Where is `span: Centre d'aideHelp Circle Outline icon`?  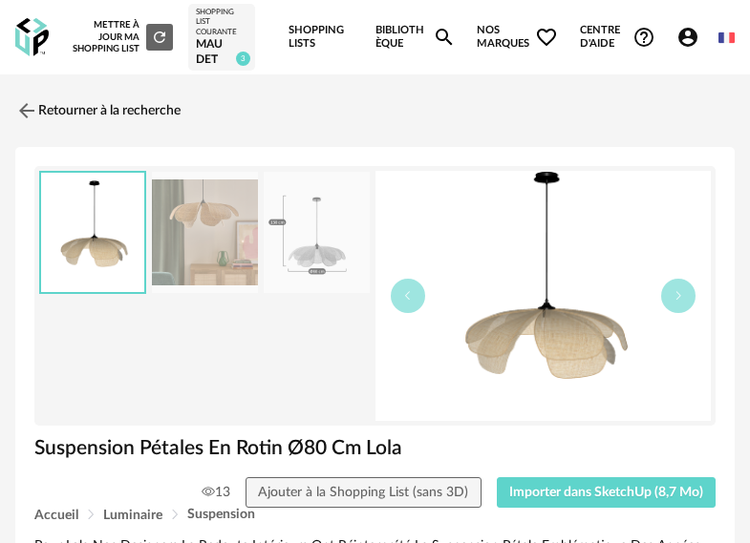 span: Centre d'aideHelp Circle Outline icon is located at coordinates (617, 37).